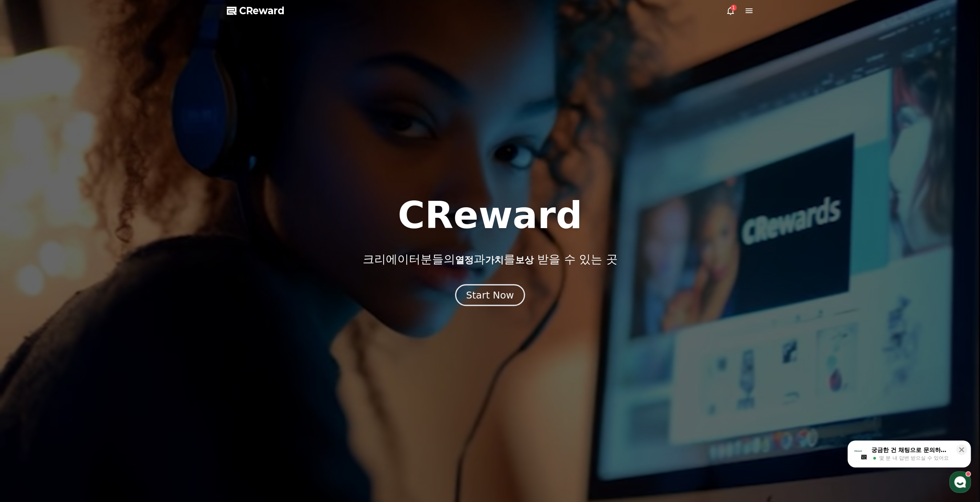 Image resolution: width=980 pixels, height=502 pixels. Describe the element at coordinates (27, 253) in the screenshot. I see `a: 홈` at that location.